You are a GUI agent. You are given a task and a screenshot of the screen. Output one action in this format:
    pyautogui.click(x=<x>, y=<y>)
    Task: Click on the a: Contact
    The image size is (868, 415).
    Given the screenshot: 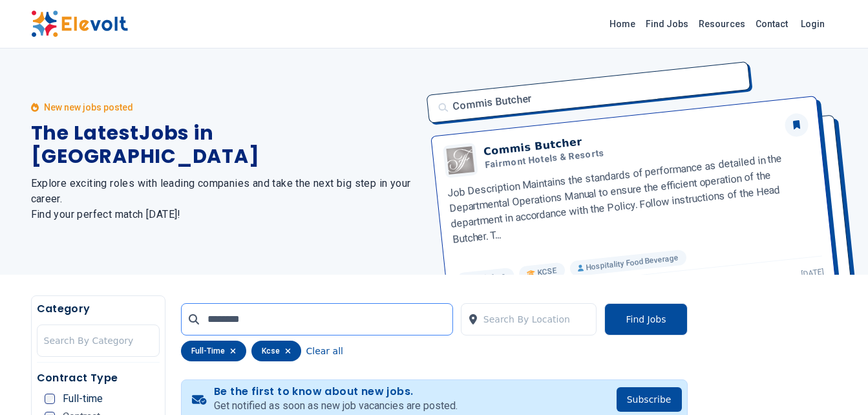 What is the action you would take?
    pyautogui.click(x=772, y=24)
    